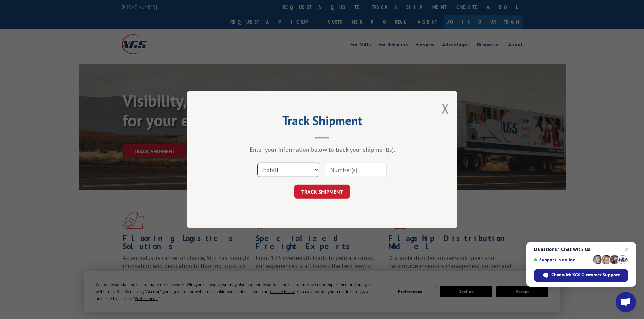 The width and height of the screenshot is (644, 319). What do you see at coordinates (626, 302) in the screenshot?
I see `div: Open chat` at bounding box center [626, 302].